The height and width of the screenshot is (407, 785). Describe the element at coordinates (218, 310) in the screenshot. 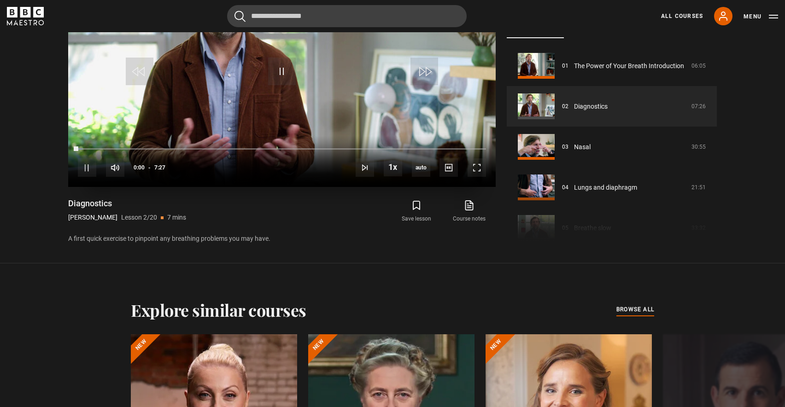

I see `h2: Explore similar courses` at that location.